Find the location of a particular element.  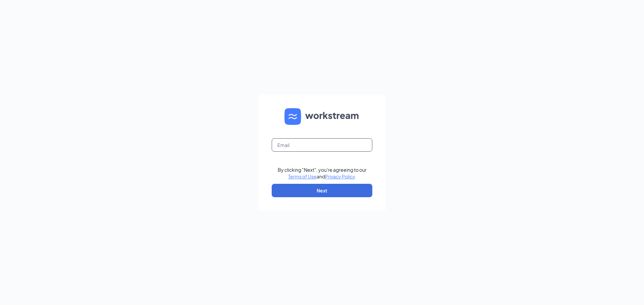

a: Privacy Policy is located at coordinates (340, 177).